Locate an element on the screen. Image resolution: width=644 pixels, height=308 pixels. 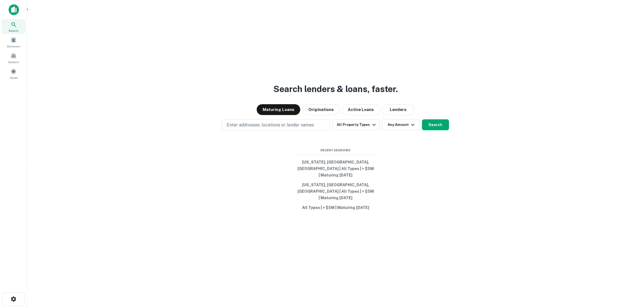
a: Contacts is located at coordinates (13, 58).